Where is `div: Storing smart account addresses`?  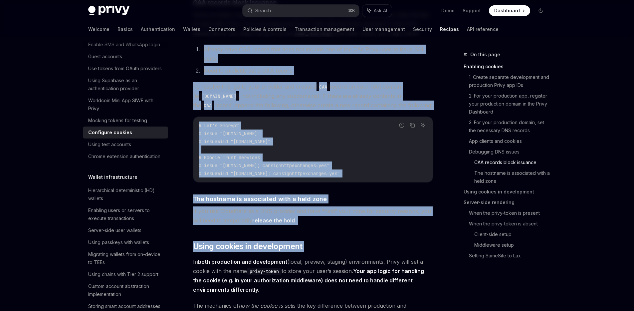 div: Storing smart account addresses is located at coordinates (124, 306).